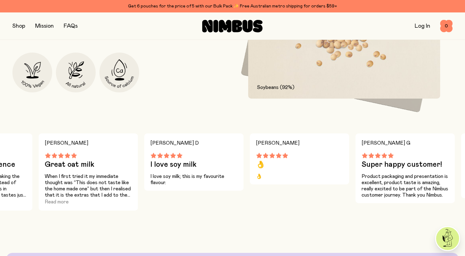  Describe the element at coordinates (194, 179) in the screenshot. I see `p: I love soy milk; this is my favourite flavour.` at that location.